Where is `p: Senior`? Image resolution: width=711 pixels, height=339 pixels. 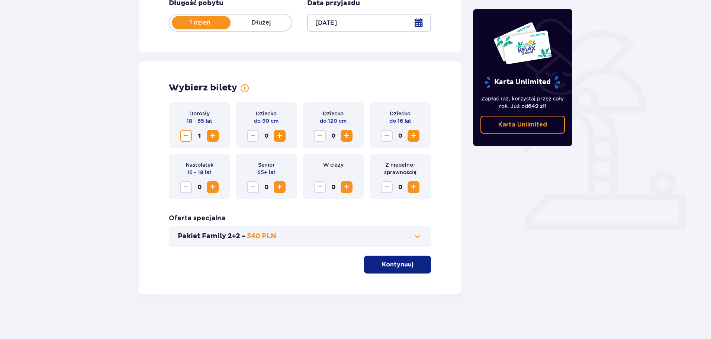
p: Senior is located at coordinates (266, 165).